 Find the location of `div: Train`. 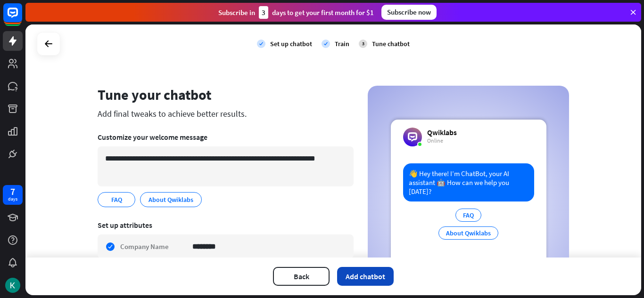

div: Train is located at coordinates (342, 44).